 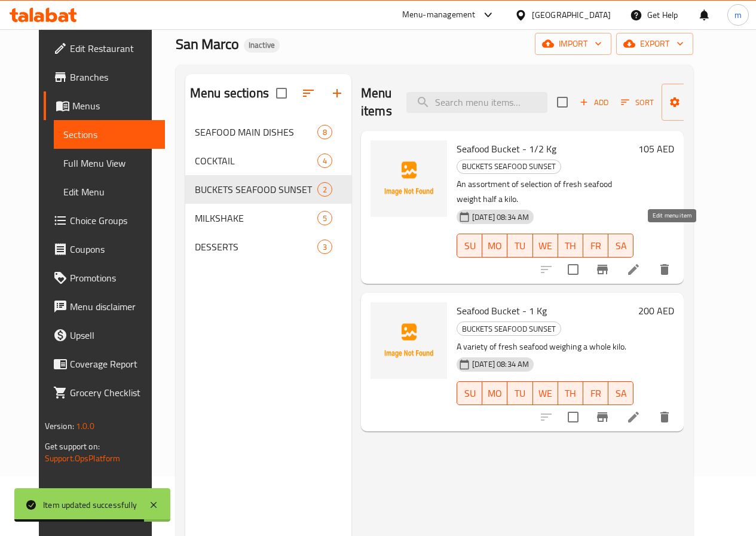 What do you see at coordinates (109, 191) in the screenshot?
I see `a: Edit Menu` at bounding box center [109, 191].